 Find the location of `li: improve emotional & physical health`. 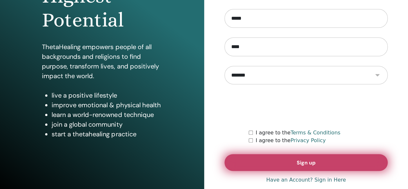

li: improve emotional & physical health is located at coordinates (107, 105).